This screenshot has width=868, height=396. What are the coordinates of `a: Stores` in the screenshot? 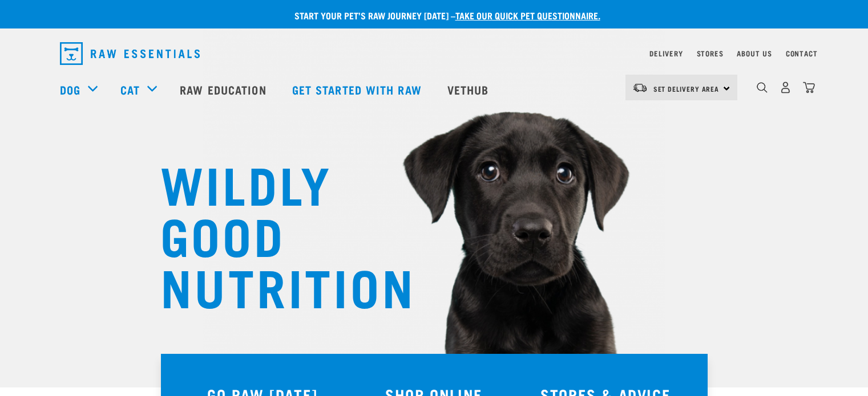 It's located at (710, 53).